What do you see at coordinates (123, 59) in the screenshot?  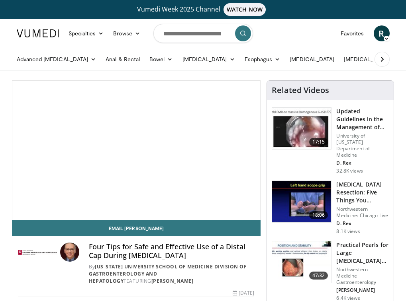 I see `a: Anal & Rectal` at bounding box center [123, 59].